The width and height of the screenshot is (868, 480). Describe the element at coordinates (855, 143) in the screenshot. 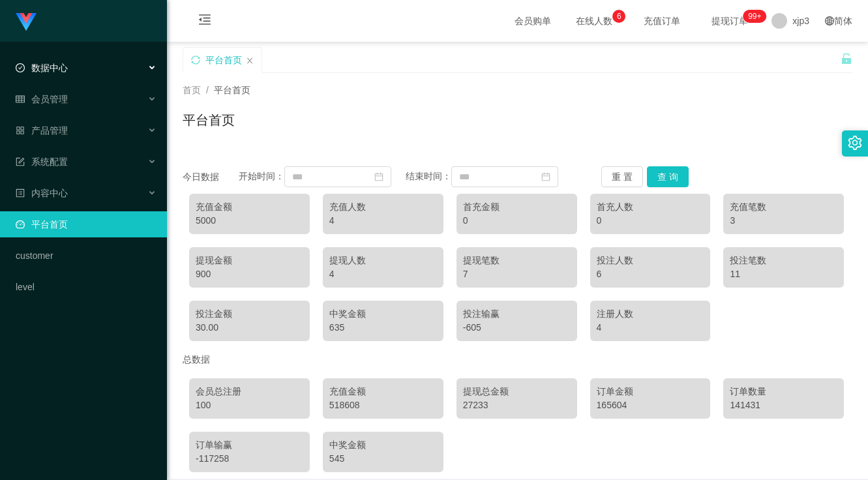

I see `i: 图标: setting` at that location.